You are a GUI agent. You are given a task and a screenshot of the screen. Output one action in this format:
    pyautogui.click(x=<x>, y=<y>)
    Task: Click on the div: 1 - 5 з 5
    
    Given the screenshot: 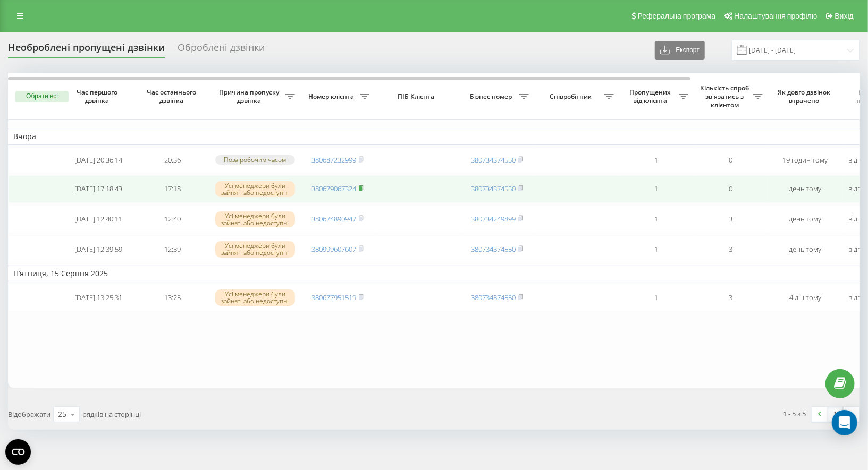 What is the action you would take?
    pyautogui.click(x=795, y=414)
    